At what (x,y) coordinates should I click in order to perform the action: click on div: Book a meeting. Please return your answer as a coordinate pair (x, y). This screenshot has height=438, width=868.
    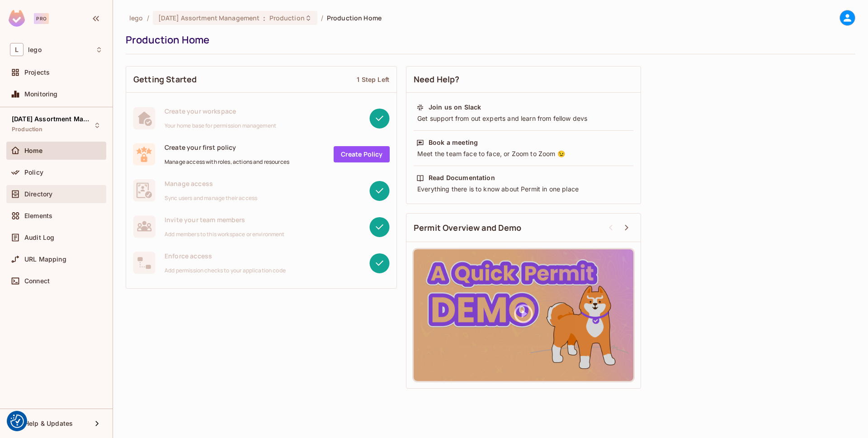
    Looking at the image, I should click on (453, 143).